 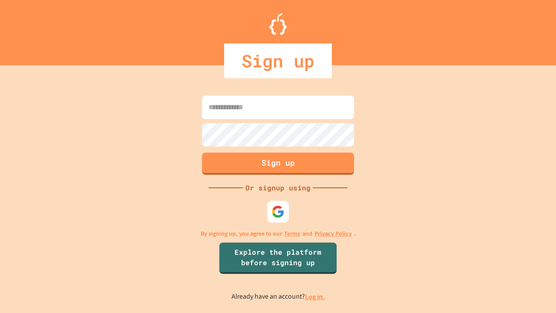 I want to click on img: Logo.svg, so click(x=278, y=24).